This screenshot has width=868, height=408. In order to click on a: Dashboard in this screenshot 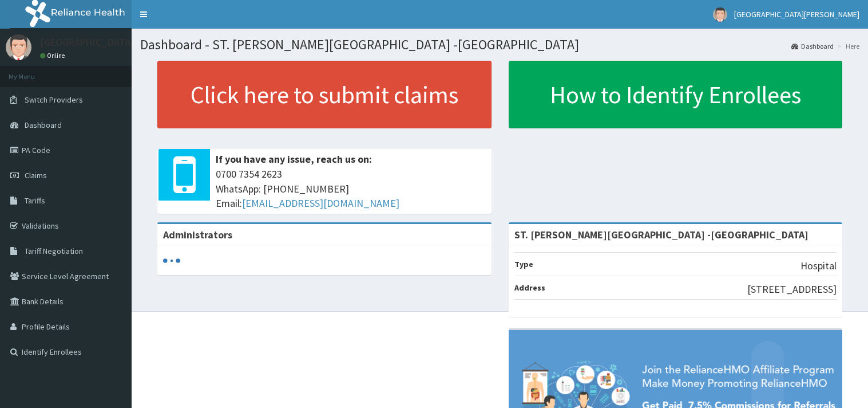, I will do `click(813, 46)`.